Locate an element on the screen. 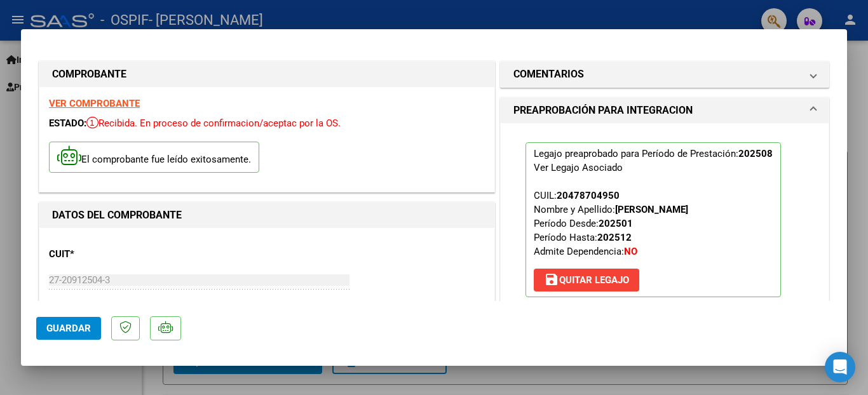 The image size is (868, 395). p: El comprobante fue leído exitosamente. is located at coordinates (154, 157).